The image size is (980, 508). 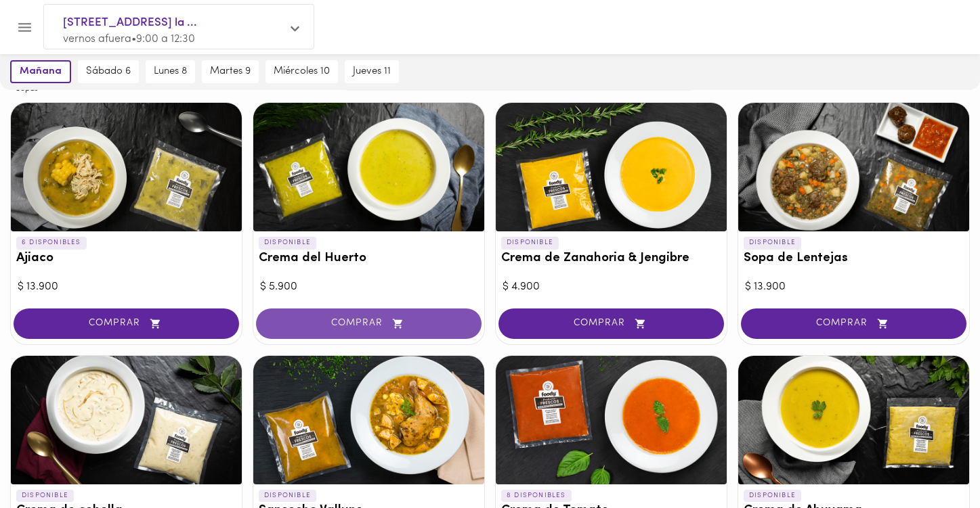 What do you see at coordinates (301, 72) in the screenshot?
I see `button: miércoles 10` at bounding box center [301, 72].